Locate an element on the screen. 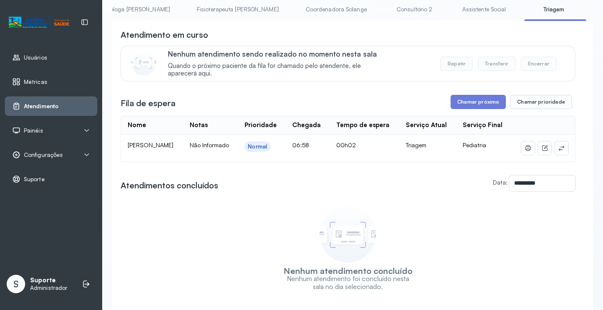 The image size is (603, 310). a: Consultório 2 is located at coordinates (415, 9).